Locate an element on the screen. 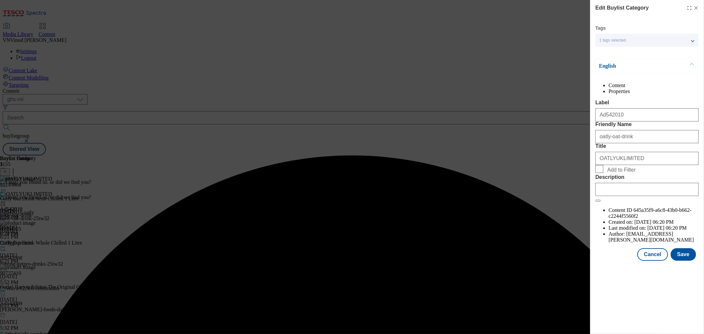 The height and width of the screenshot is (334, 704). input: Enter Label is located at coordinates (647, 115).